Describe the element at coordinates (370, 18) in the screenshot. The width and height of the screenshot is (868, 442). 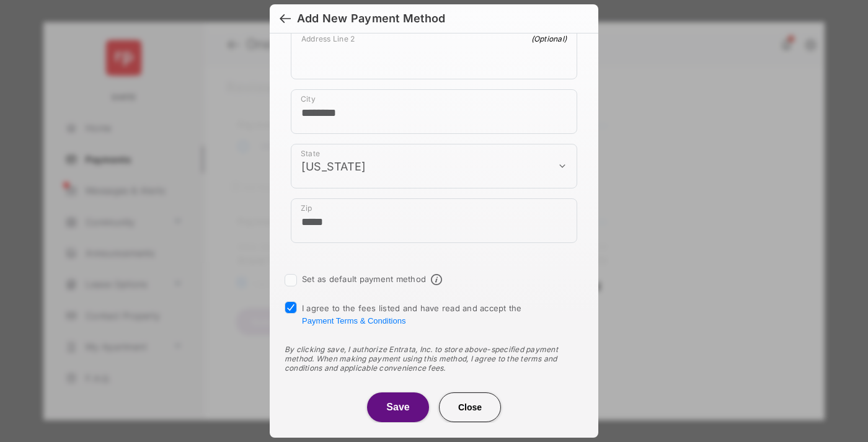
I see `div: Add New Payment Method` at that location.